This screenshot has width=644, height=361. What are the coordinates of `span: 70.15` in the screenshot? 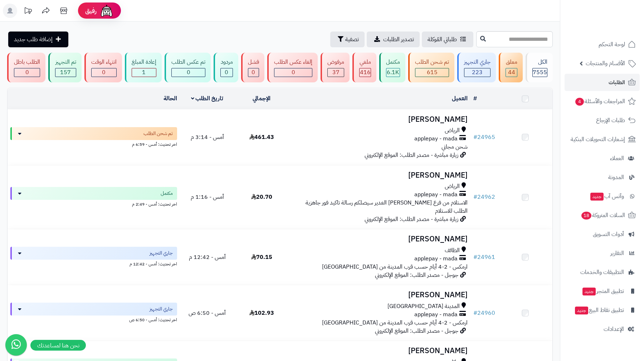 It's located at (261, 257).